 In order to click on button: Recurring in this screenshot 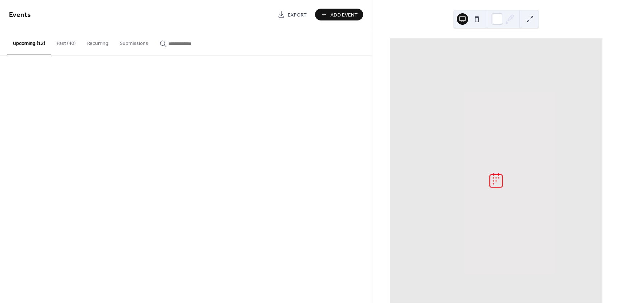, I will do `click(98, 42)`.